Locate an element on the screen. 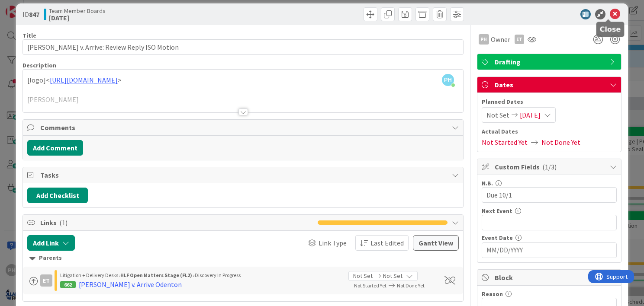 The height and width of the screenshot is (306, 644). div: Event Date is located at coordinates (549, 238).